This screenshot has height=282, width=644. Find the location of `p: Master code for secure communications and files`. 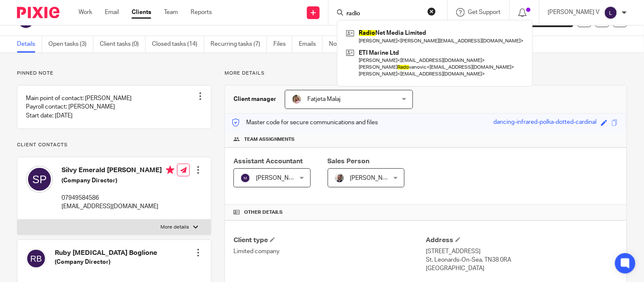

p: Master code for secure communications and files is located at coordinates (304, 123).